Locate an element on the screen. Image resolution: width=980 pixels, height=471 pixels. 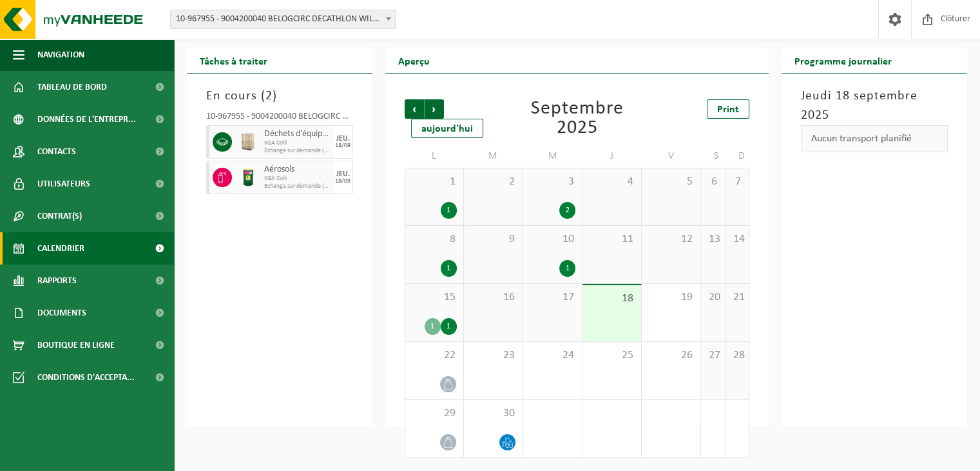
span: 14 is located at coordinates (737, 239).